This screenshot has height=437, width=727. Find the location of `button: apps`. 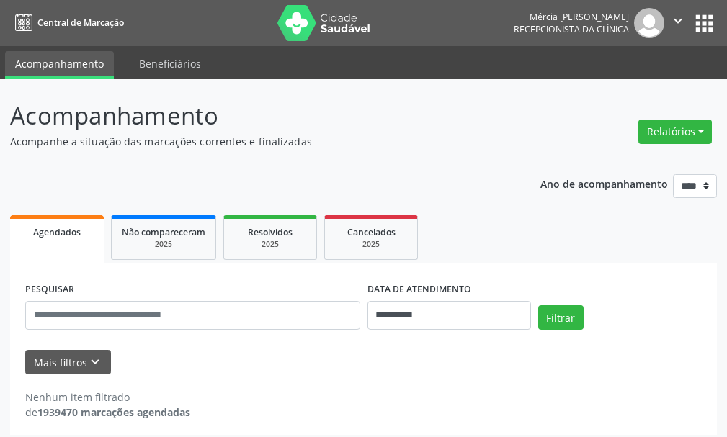

button: apps is located at coordinates (704, 23).